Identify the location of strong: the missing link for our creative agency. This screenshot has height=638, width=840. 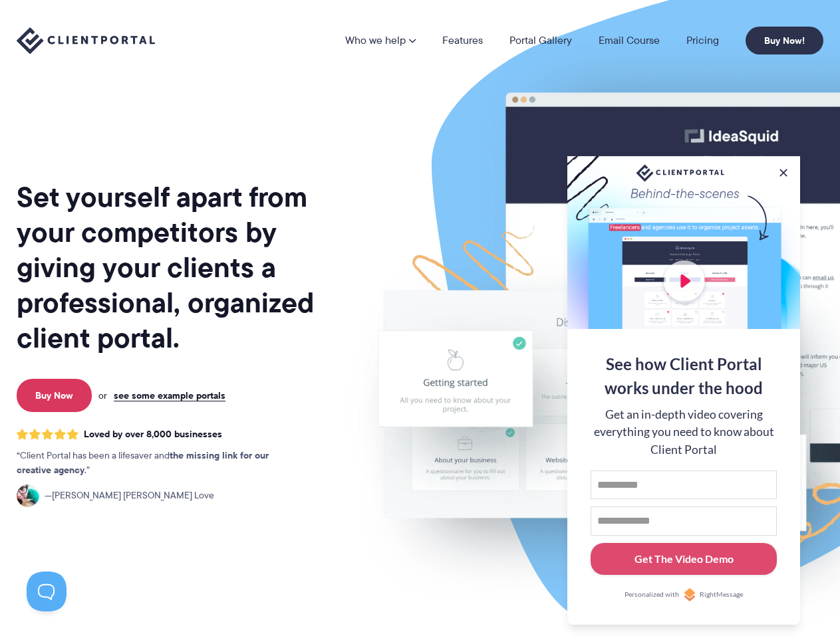
(143, 463).